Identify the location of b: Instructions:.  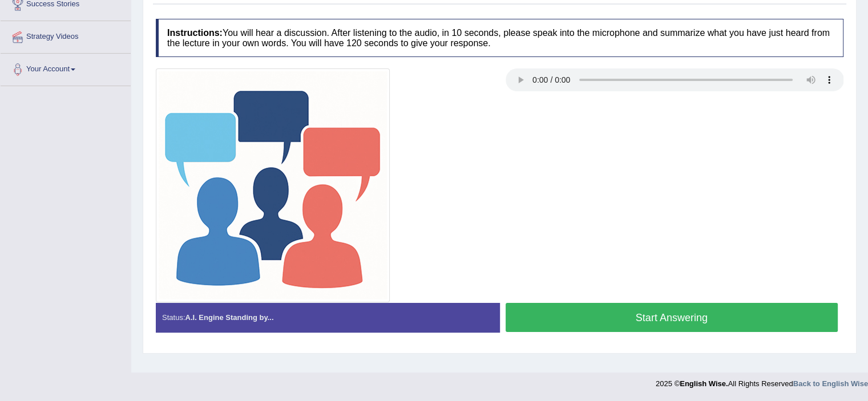
(194, 32).